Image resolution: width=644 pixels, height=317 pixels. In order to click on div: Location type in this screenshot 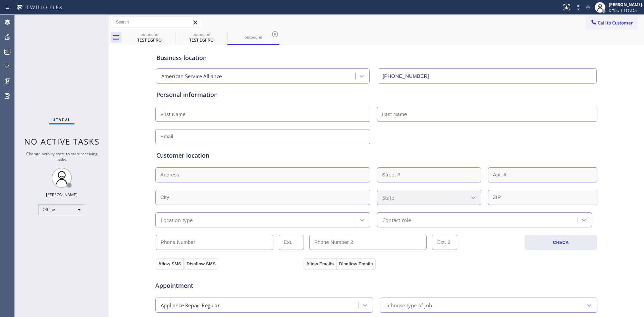, I will do `click(177, 219)`.